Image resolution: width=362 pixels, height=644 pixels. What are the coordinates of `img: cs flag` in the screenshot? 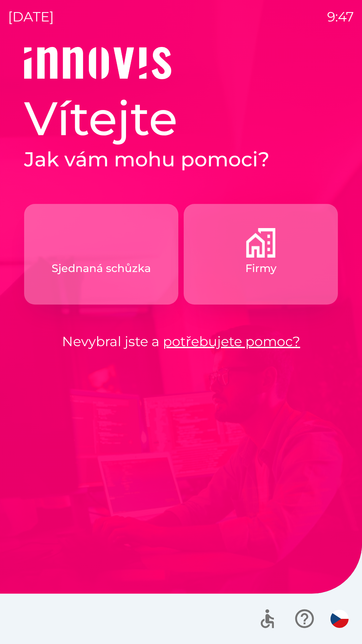 It's located at (340, 618).